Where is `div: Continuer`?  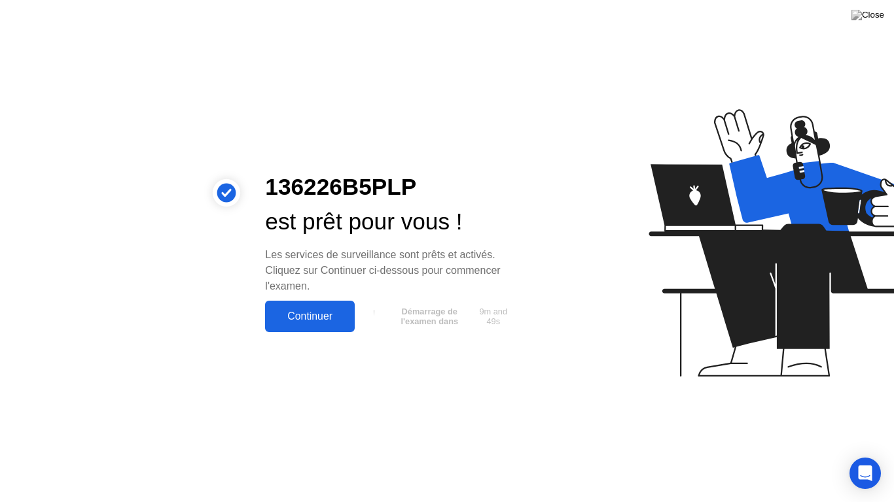 div: Continuer is located at coordinates (309, 317).